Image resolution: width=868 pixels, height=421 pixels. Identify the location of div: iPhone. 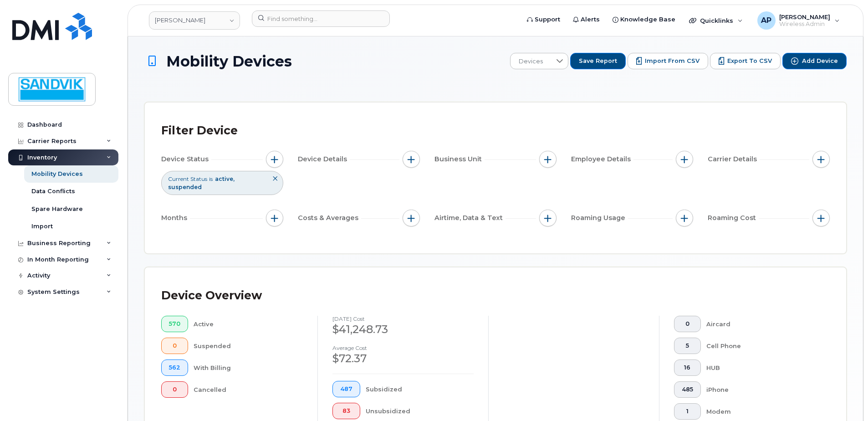
(761, 389).